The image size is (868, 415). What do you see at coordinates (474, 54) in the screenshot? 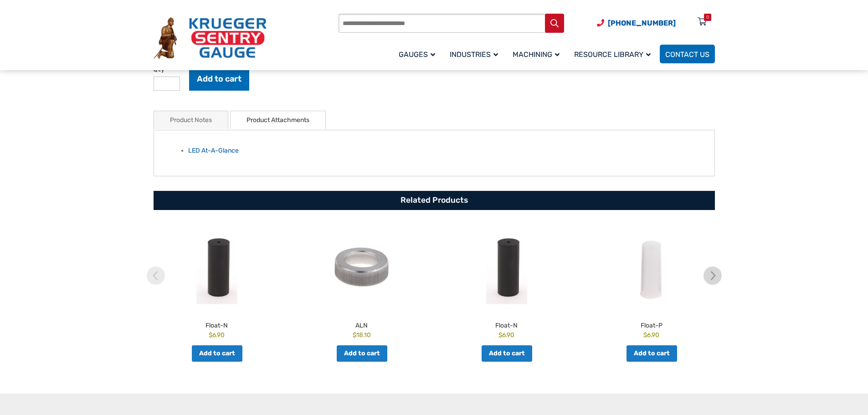
I see `span: Industries` at bounding box center [474, 54].